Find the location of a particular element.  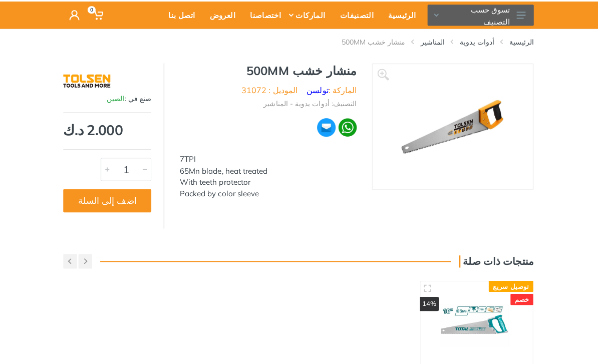

a: اختصاصنا is located at coordinates (264, 15).